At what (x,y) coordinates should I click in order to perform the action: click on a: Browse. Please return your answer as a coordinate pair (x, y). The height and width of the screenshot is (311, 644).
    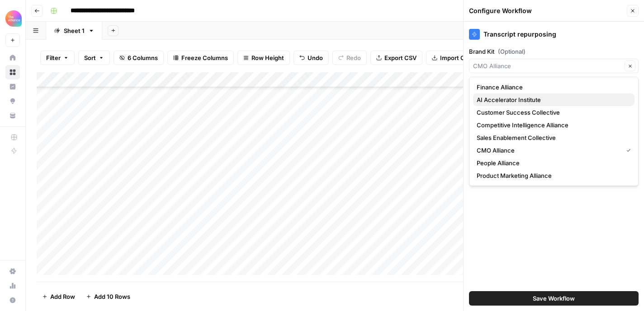
    Looking at the image, I should click on (13, 72).